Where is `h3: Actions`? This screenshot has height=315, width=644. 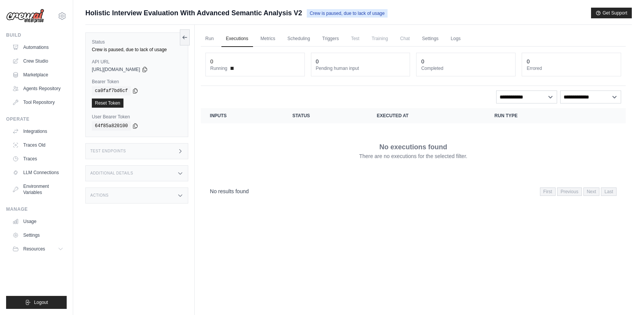
h3: Actions is located at coordinates (100, 195).